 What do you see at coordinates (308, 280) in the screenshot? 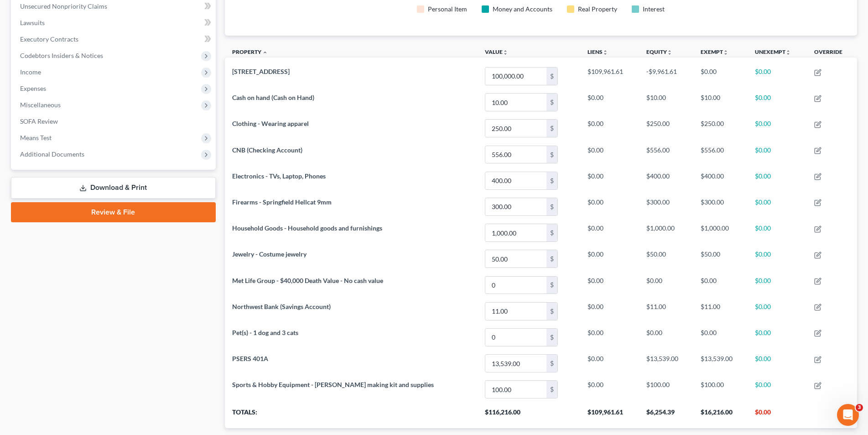
I see `span: Met Life Group - $40,000 Death Value - No cash value` at bounding box center [308, 280].